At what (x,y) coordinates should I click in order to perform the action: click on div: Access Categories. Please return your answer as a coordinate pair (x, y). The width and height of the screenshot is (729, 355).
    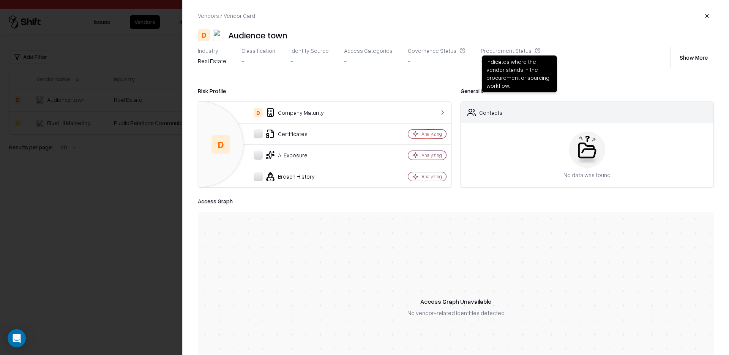
    Looking at the image, I should click on (368, 51).